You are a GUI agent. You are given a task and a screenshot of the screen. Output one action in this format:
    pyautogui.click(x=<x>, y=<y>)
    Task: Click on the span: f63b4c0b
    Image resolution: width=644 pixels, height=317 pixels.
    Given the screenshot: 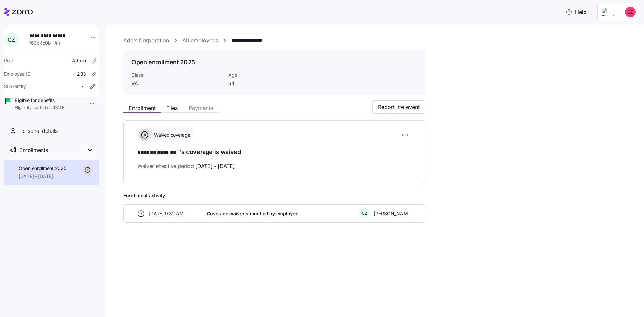 What is the action you would take?
    pyautogui.click(x=40, y=43)
    